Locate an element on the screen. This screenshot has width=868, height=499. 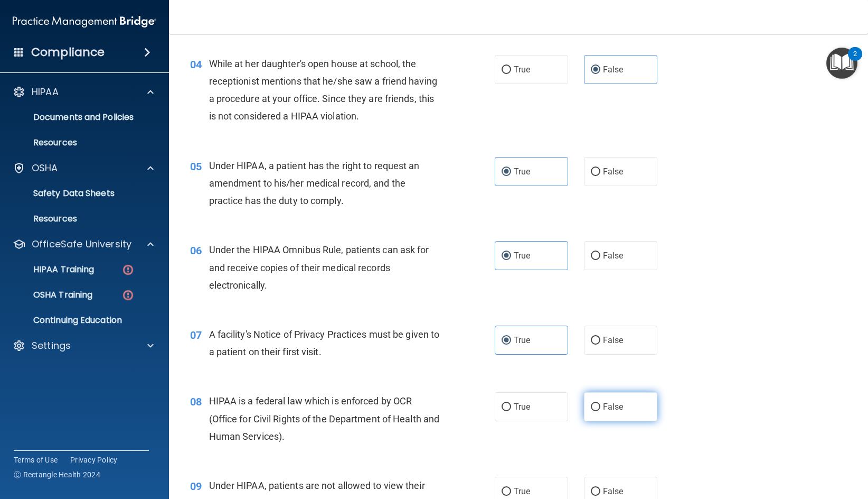
div: 2 is located at coordinates (856, 61).